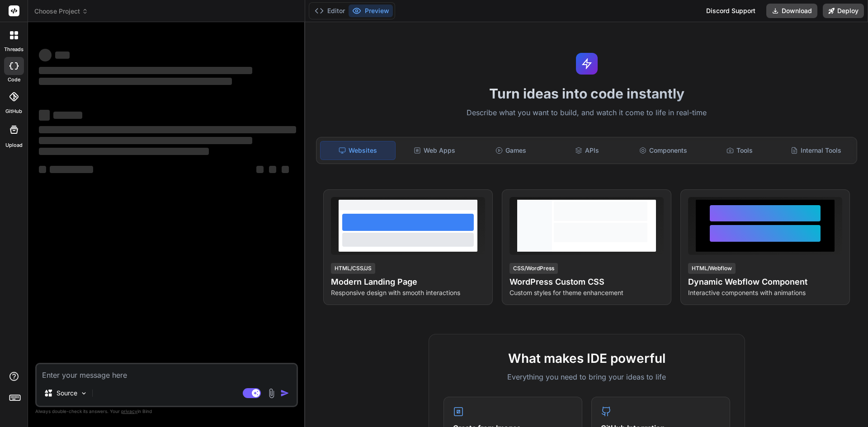  What do you see at coordinates (14, 79) in the screenshot?
I see `label: code` at bounding box center [14, 79].